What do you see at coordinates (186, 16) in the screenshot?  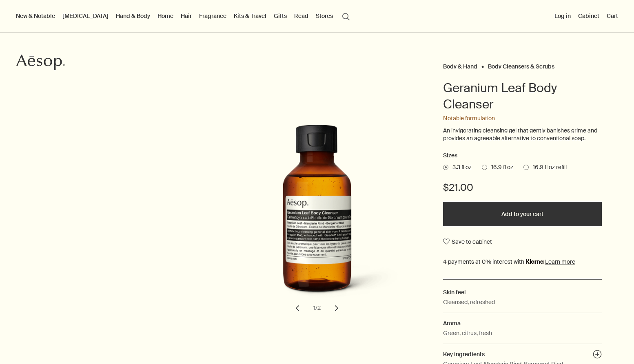 I see `a: Hair` at bounding box center [186, 16].